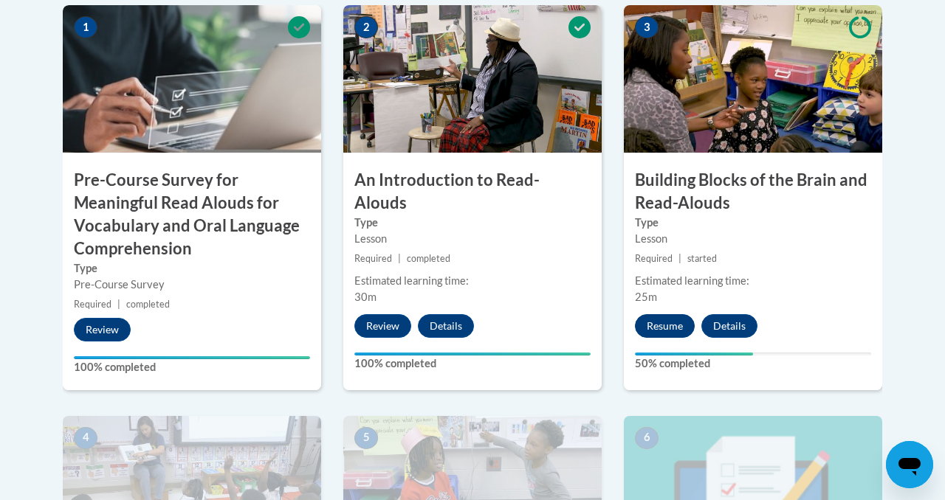 The image size is (945, 500). What do you see at coordinates (646, 297) in the screenshot?
I see `span: 25m` at bounding box center [646, 297].